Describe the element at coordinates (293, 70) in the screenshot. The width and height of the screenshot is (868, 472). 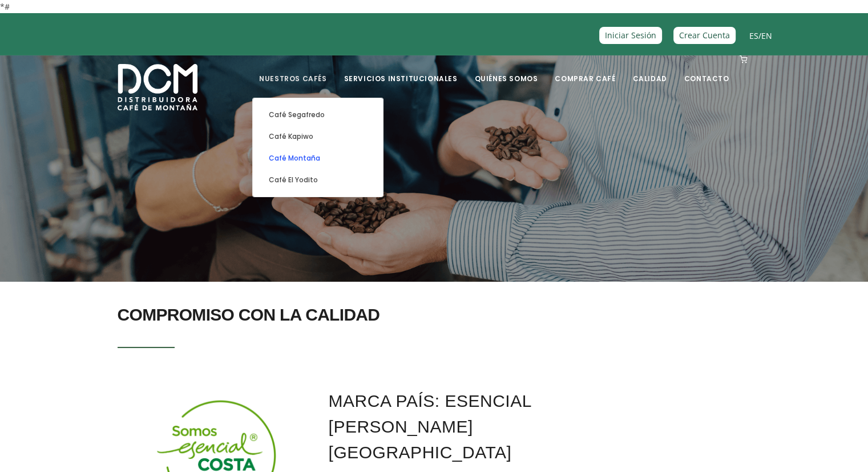
I see `a: Nuestros Cafés` at that location.